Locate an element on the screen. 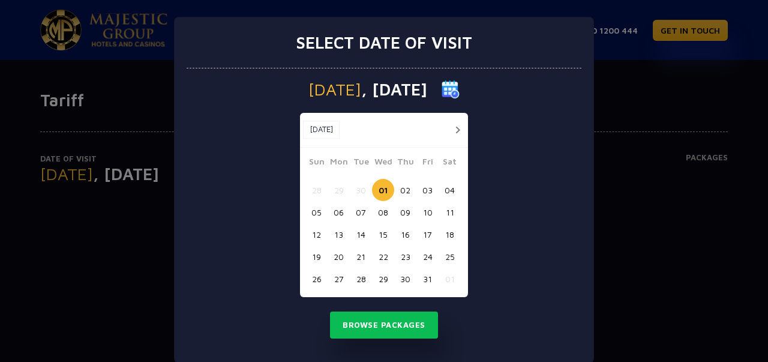 Image resolution: width=768 pixels, height=362 pixels. button: 19 is located at coordinates (316, 256).